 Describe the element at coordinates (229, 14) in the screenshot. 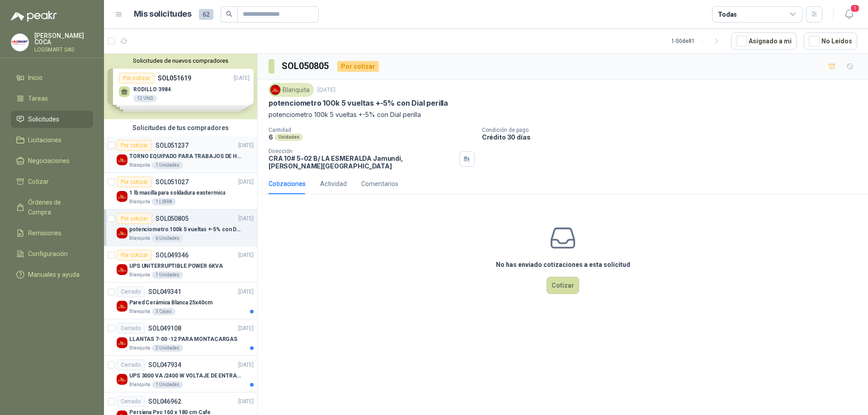

I see `span: search` at that location.